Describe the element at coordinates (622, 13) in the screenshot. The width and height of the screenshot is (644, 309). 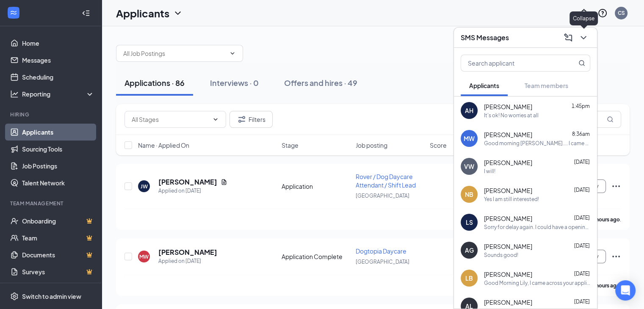
I see `div: CS` at that location.